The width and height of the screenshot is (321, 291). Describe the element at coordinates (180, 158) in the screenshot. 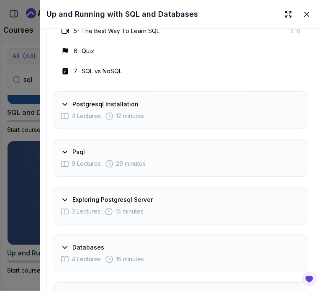

I see `button: Psql9 Lectures 29 minutes` at that location.